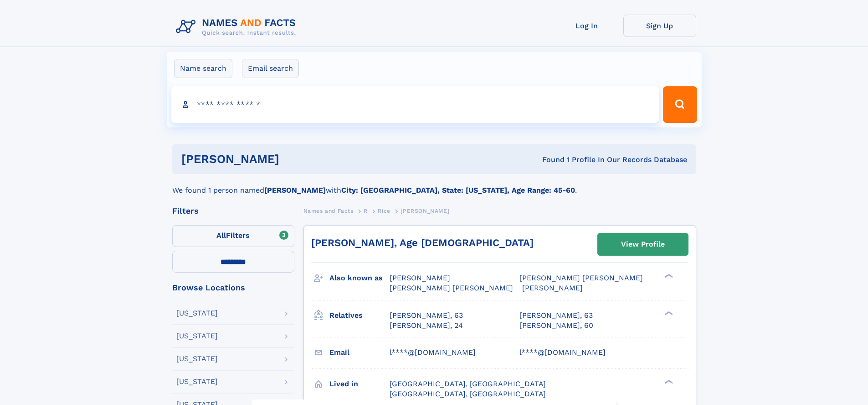 The width and height of the screenshot is (868, 405). Describe the element at coordinates (359, 352) in the screenshot. I see `h3: Email` at that location.